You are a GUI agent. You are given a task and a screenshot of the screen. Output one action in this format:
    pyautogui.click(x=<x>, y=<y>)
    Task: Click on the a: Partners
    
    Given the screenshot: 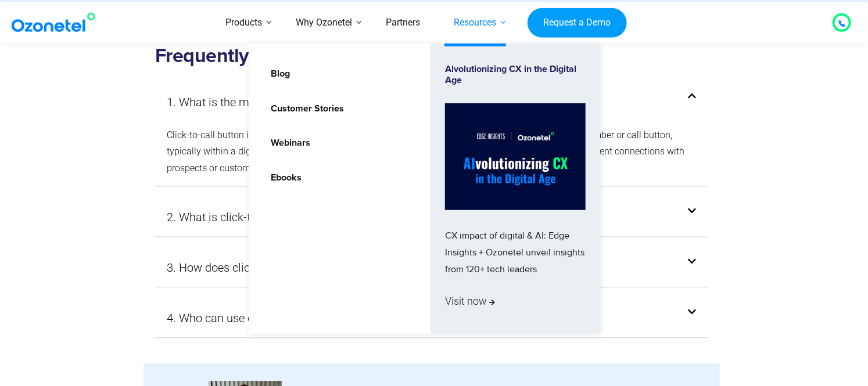 What is the action you would take?
    pyautogui.click(x=403, y=23)
    